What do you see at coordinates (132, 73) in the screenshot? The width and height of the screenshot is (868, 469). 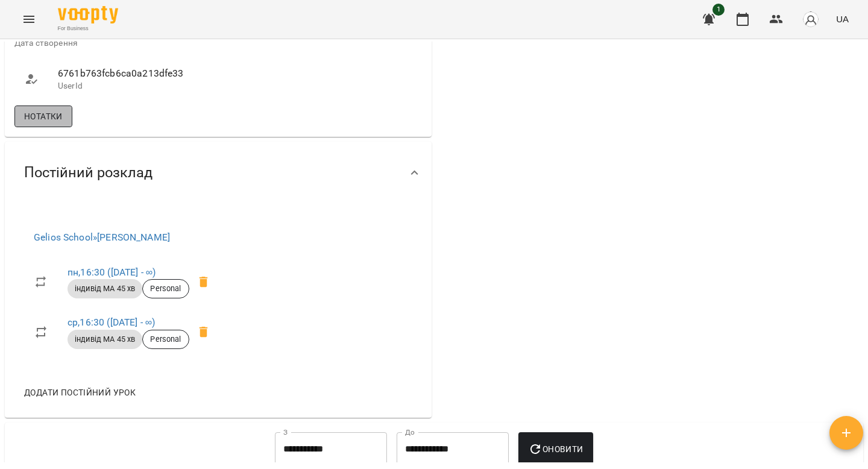 I see `span: 6761b763fcb6ca0a213dfe33` at bounding box center [132, 73].